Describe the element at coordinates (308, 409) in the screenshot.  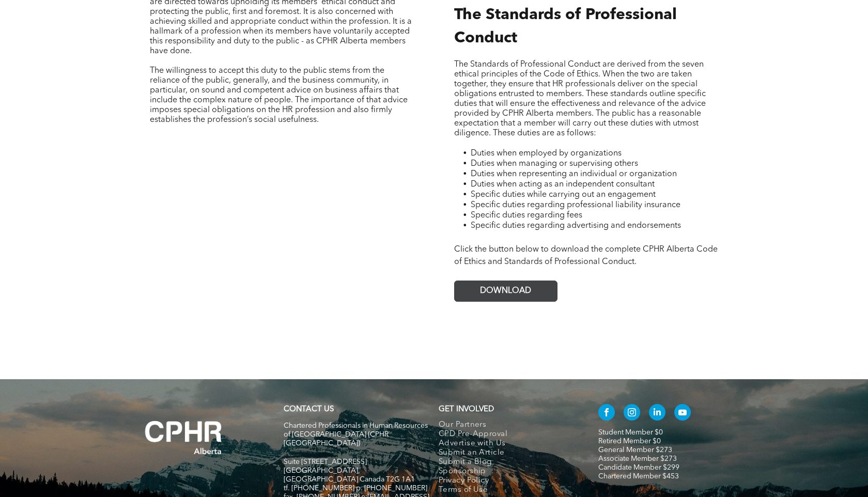
I see `a: CONTACT US` at that location.